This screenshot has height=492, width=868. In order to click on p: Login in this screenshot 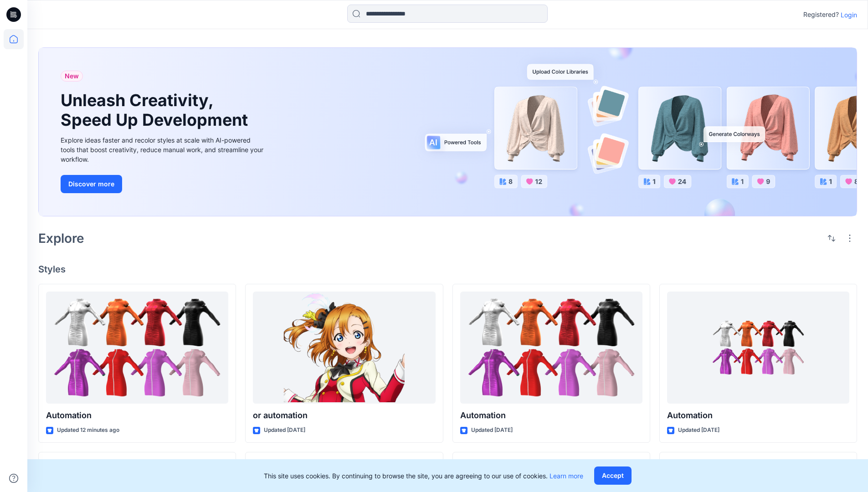, I will do `click(849, 14)`.